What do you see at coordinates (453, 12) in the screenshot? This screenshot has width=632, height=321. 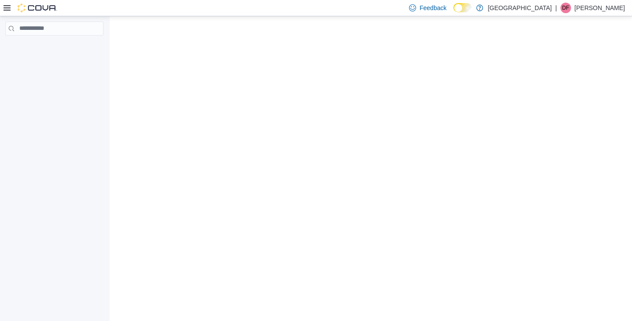 I see `span: Dark Mode` at bounding box center [453, 12].